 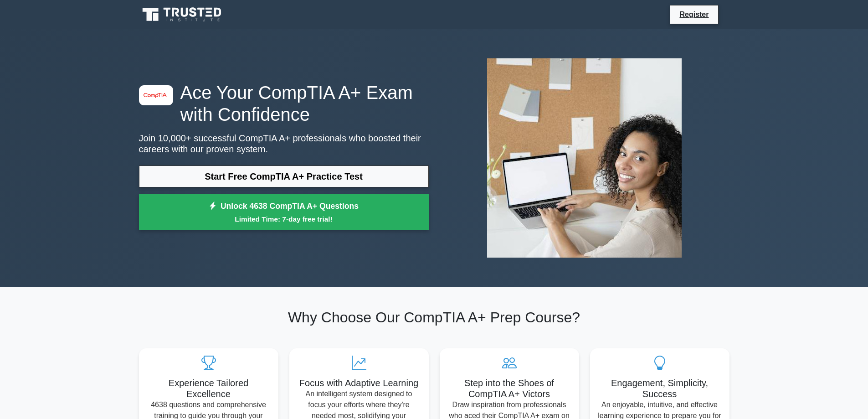 I want to click on a: Unlock 4638 CompTIA A+ QuestionsLimited Time: 7-day free trial!, so click(x=284, y=213).